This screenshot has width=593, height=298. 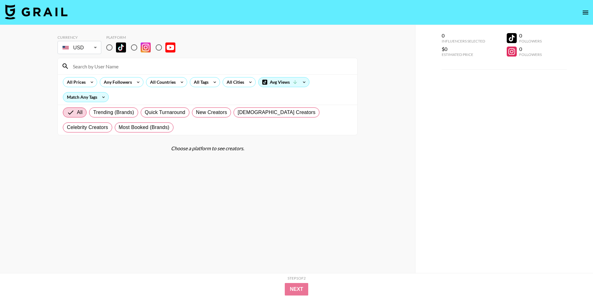 What do you see at coordinates (212, 112) in the screenshot?
I see `span: New Creators` at bounding box center [212, 112].